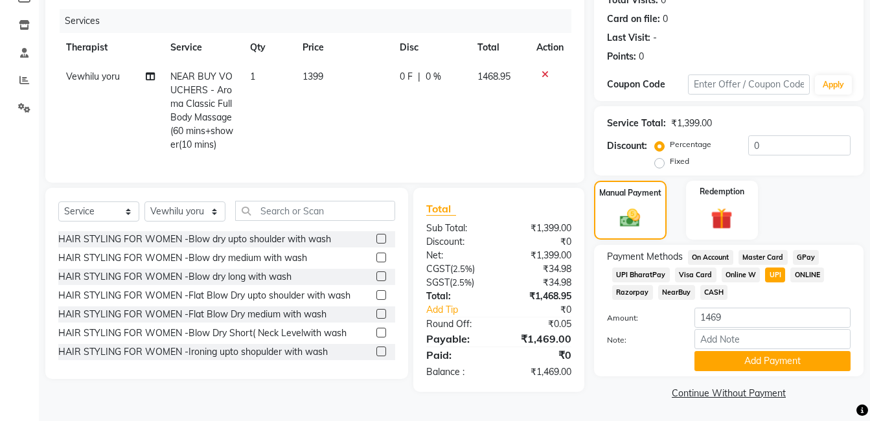 The height and width of the screenshot is (421, 870). I want to click on a: Continue Without Payment, so click(729, 393).